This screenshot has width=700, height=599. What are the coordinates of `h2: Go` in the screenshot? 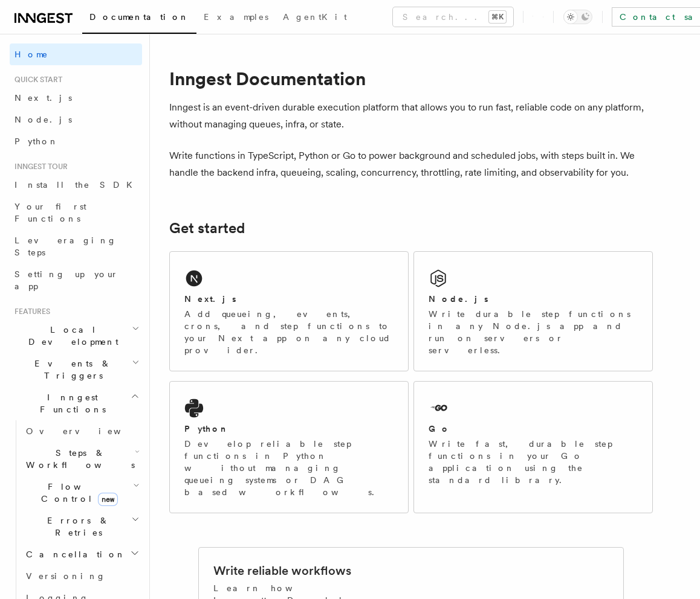 It's located at (439, 429).